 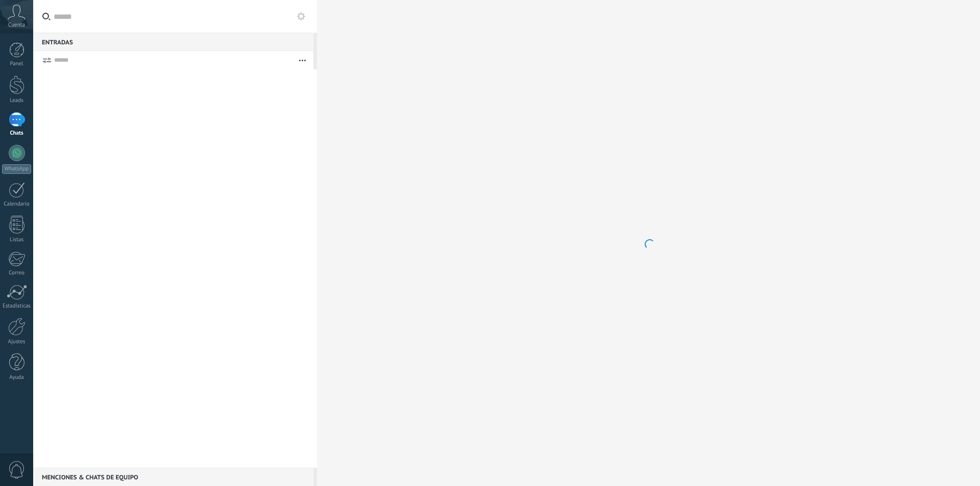 What do you see at coordinates (17, 240) in the screenshot?
I see `div: Listas` at bounding box center [17, 240].